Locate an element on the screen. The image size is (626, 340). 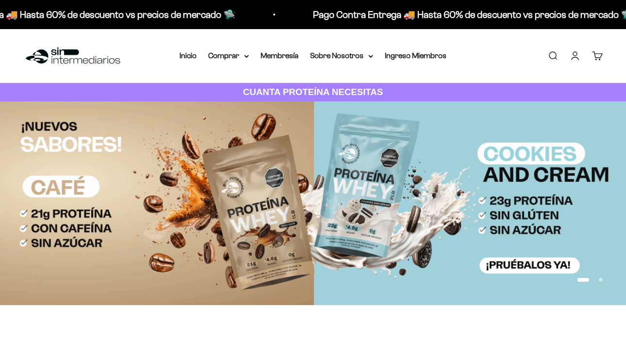
a: Inicio is located at coordinates (188, 55).